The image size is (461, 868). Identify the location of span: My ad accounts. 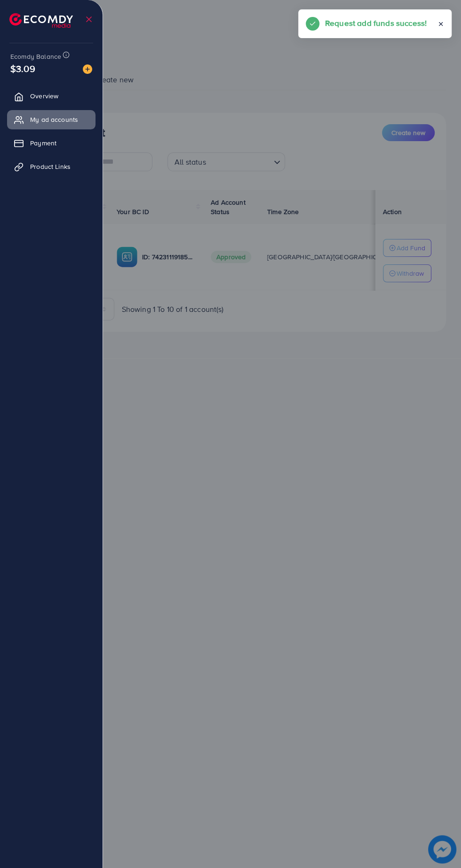
(54, 119).